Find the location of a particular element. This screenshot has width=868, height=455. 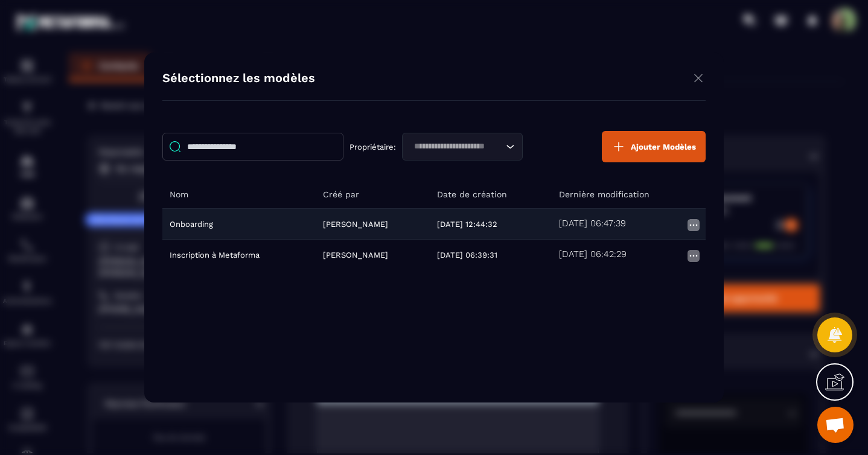

button: Ajouter Modèles is located at coordinates (654, 146).